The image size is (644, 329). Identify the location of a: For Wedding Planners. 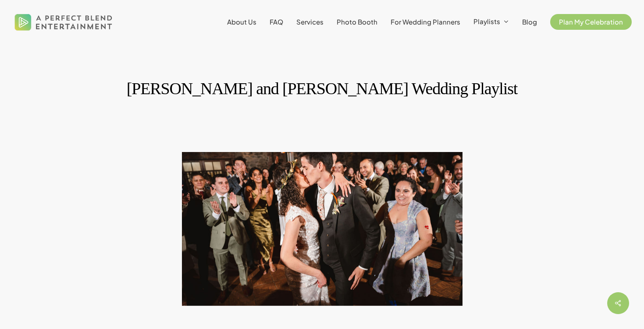
(425, 22).